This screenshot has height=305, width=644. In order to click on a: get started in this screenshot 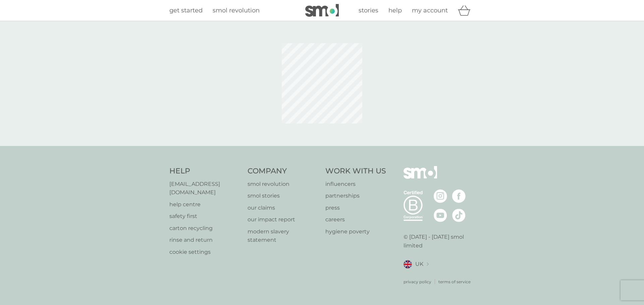, I will do `click(186, 11)`.